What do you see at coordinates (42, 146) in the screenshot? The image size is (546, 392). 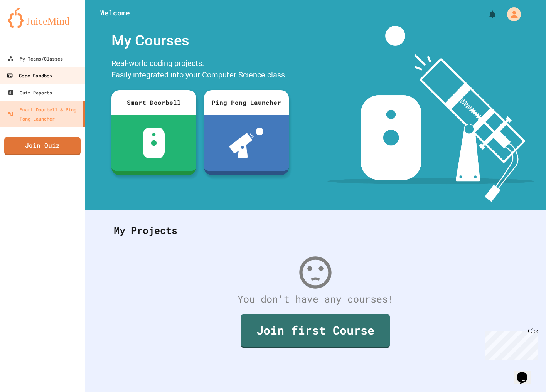 I see `a: Join Quiz` at bounding box center [42, 146].